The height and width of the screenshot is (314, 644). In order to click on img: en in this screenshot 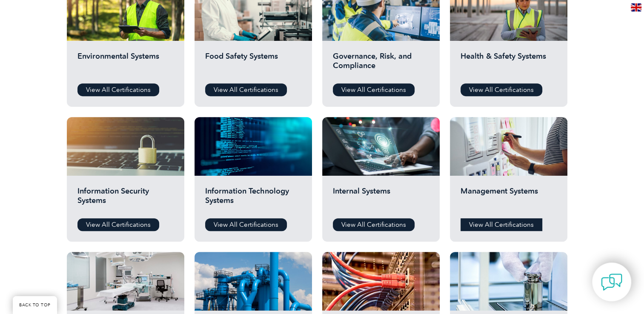, I will do `click(636, 7)`.